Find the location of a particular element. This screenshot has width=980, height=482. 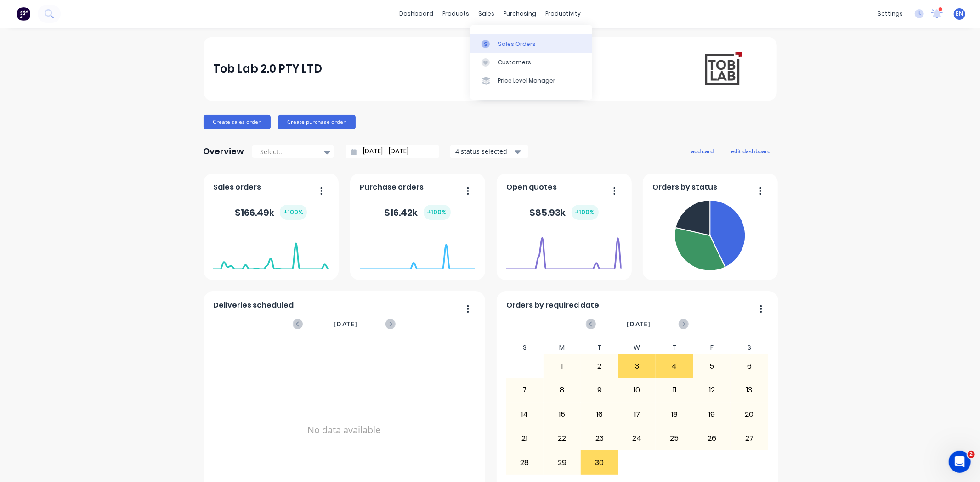

div: 4 status selected is located at coordinates (484, 151).